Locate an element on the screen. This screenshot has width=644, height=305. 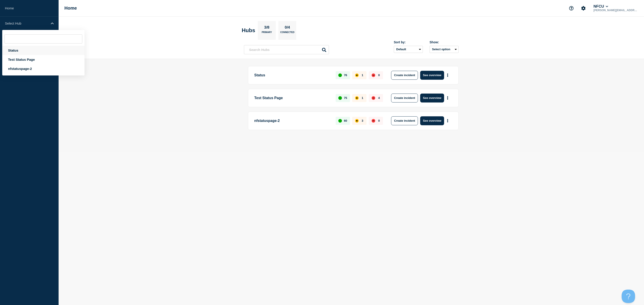
div: Sort by: is located at coordinates (408, 42).